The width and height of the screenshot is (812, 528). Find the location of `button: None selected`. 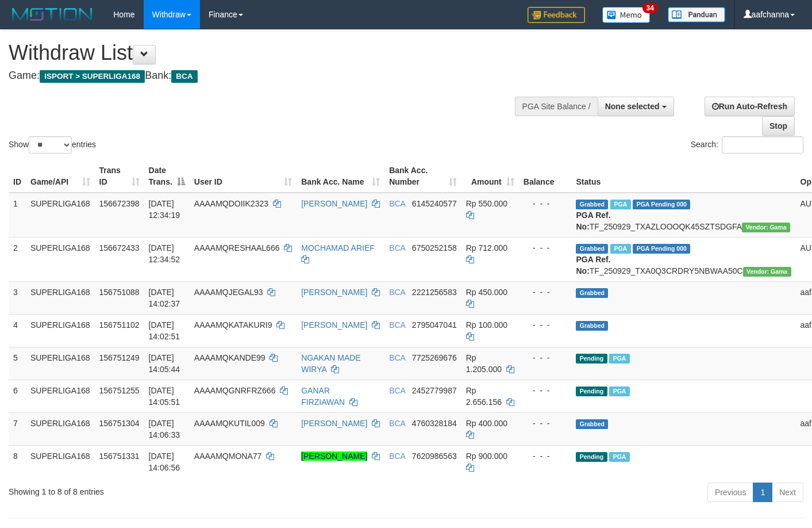

button: None selected is located at coordinates (636, 107).